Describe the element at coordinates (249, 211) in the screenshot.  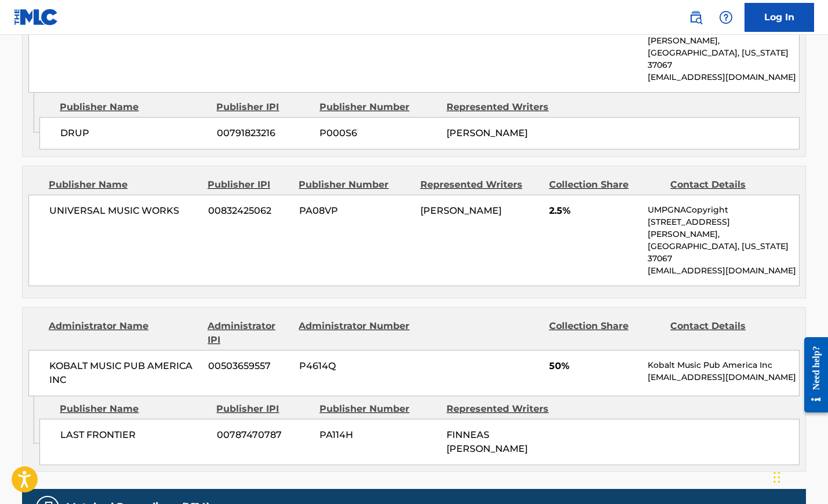
I see `span: 00832425062` at that location.